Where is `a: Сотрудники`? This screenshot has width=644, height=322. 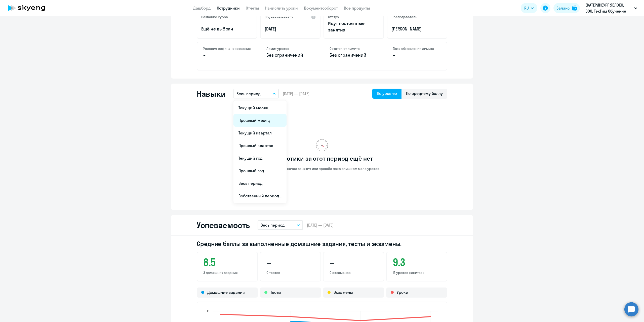 a: Сотрудники is located at coordinates (228, 8).